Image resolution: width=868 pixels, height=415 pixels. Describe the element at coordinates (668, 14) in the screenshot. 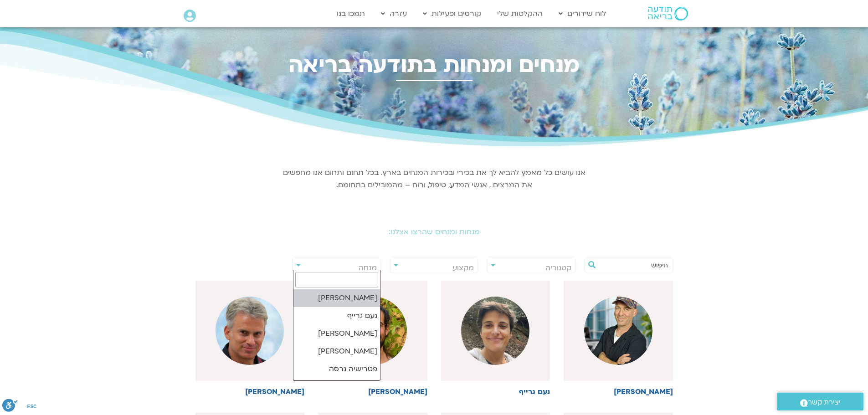

I see `img: תודעה בריאה` at that location.